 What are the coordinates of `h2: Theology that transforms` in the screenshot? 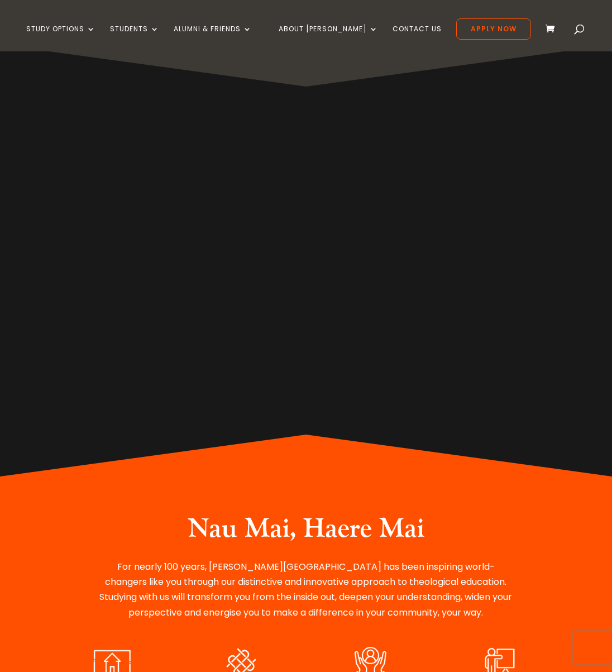 It's located at (306, 200).